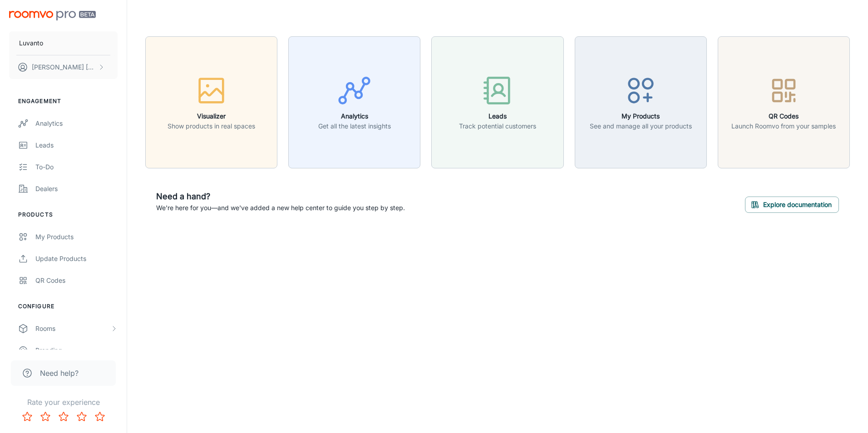 This screenshot has height=433, width=868. Describe the element at coordinates (783, 102) in the screenshot. I see `button: QR CodesLaunch Roomvo from your samples` at that location.